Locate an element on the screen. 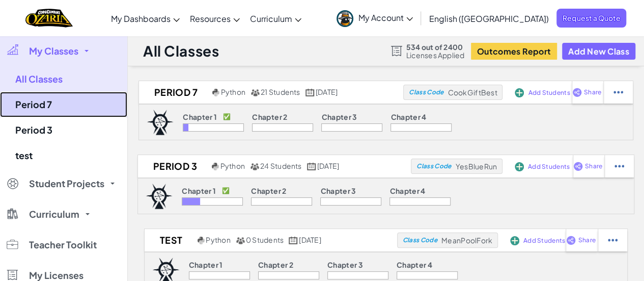 The width and height of the screenshot is (644, 281). span: My Account is located at coordinates (385, 17).